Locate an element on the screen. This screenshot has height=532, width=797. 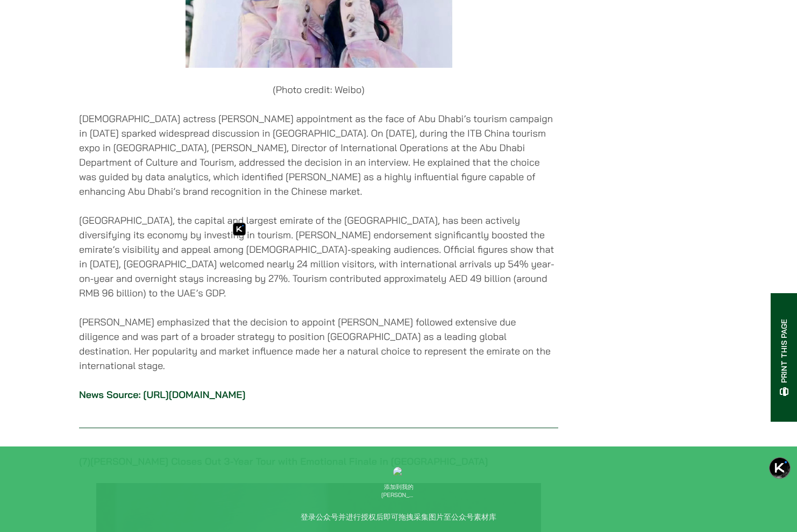
p: (Photo credit: Weibo) is located at coordinates (318, 89).